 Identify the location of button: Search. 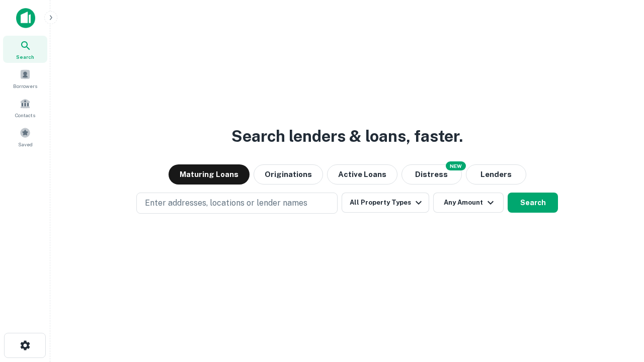
(533, 203).